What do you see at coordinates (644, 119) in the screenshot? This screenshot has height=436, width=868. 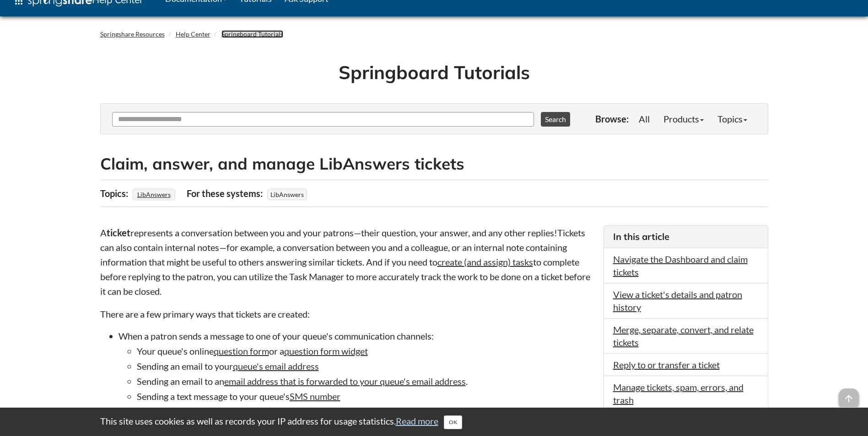 I see `a: All` at bounding box center [644, 119].